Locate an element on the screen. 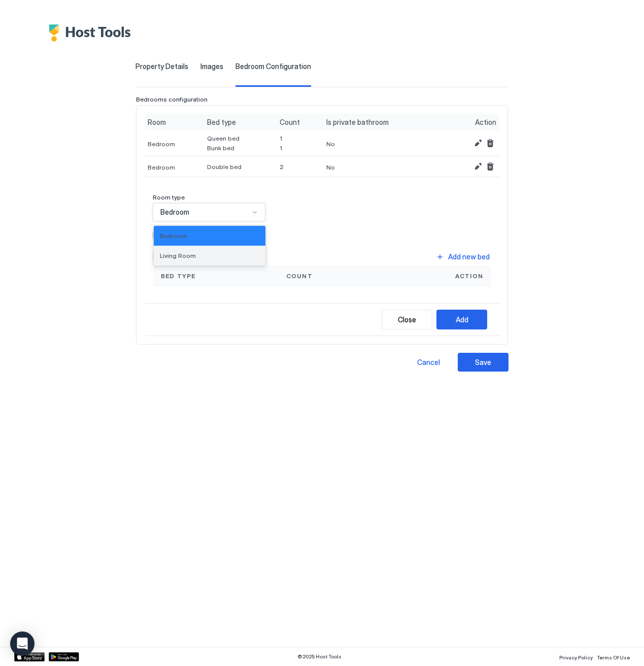  div: Close is located at coordinates (407, 319).